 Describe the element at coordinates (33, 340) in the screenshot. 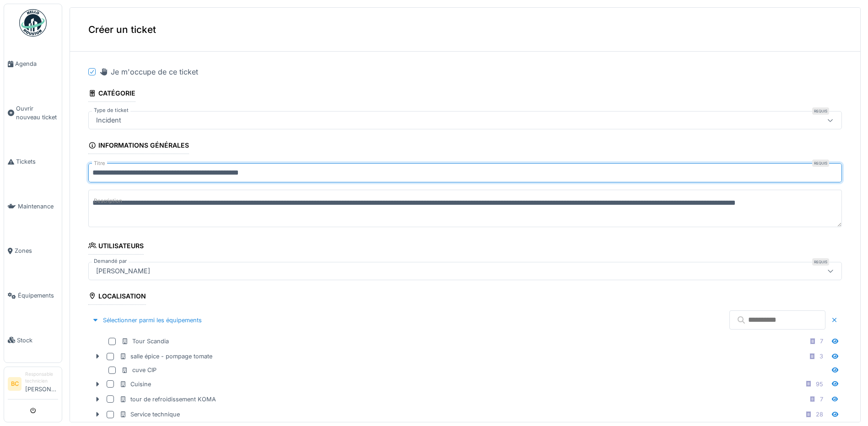

I see `a: Stock` at that location.